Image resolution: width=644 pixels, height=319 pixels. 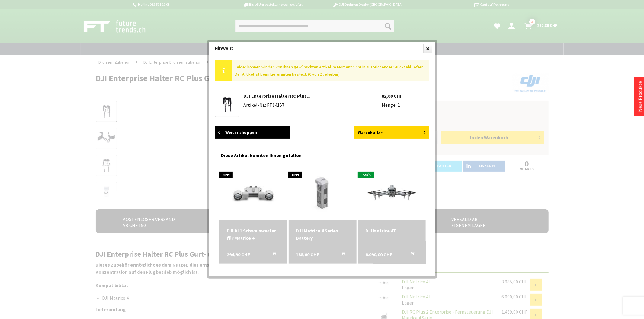 I want to click on div: Diese Artikel könnten Ihnen gefallen, so click(x=322, y=154).